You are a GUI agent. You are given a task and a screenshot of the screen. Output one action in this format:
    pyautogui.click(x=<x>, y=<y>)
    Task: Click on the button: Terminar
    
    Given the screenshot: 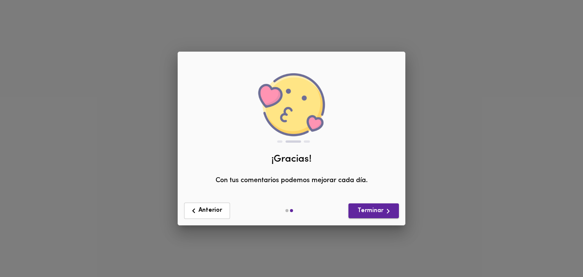 What is the action you would take?
    pyautogui.click(x=374, y=211)
    